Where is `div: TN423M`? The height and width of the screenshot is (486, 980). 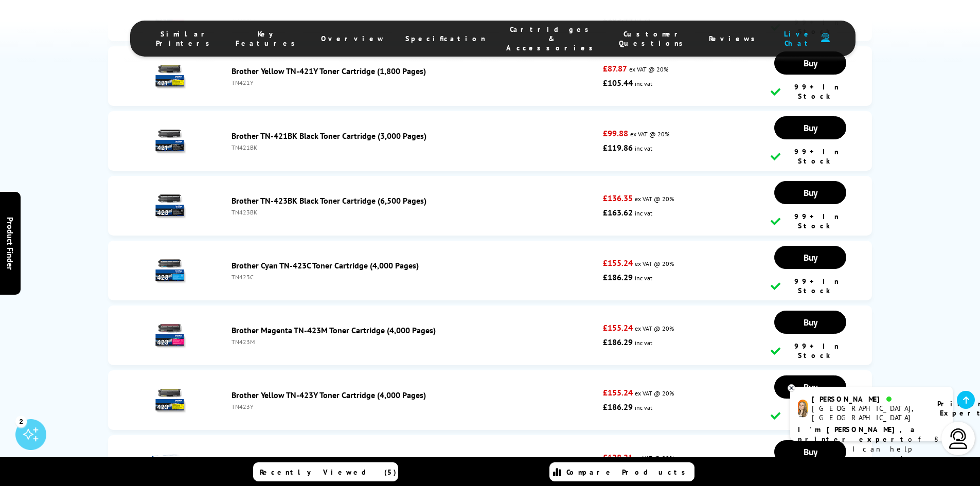 div: TN423M is located at coordinates (414, 341).